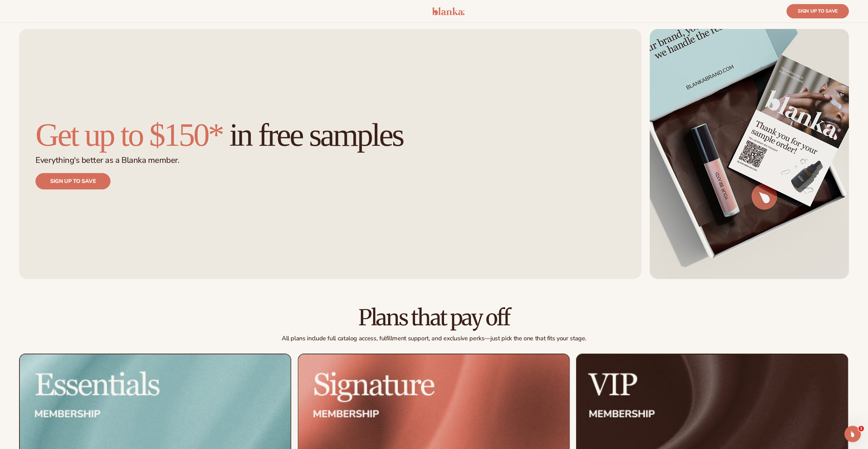 This screenshot has height=449, width=868. What do you see at coordinates (448, 11) in the screenshot?
I see `img: logo` at bounding box center [448, 11].